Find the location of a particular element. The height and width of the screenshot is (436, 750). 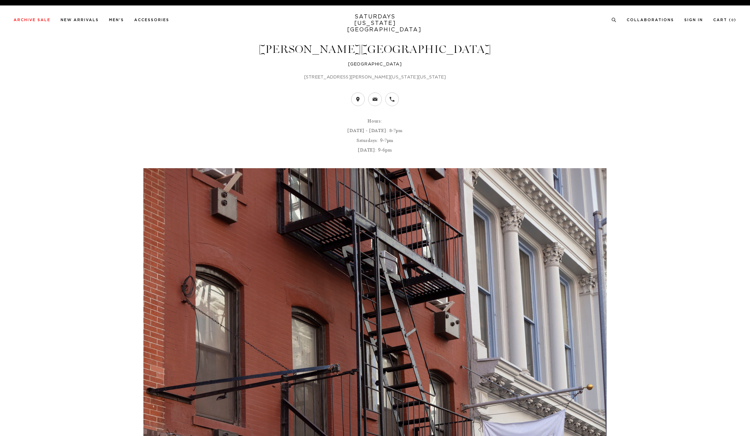

p: Saturdays: 9-7pm is located at coordinates (375, 140).